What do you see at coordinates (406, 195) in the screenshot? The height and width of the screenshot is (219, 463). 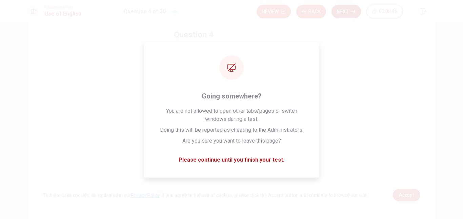 I see `span: Accept` at bounding box center [406, 195].